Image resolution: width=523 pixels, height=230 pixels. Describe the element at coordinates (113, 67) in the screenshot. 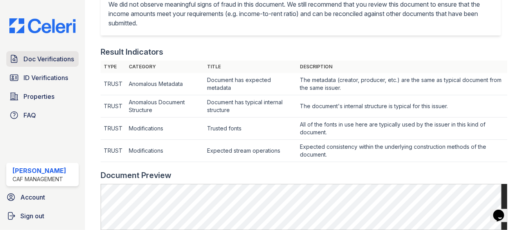

I see `th: Type` at that location.